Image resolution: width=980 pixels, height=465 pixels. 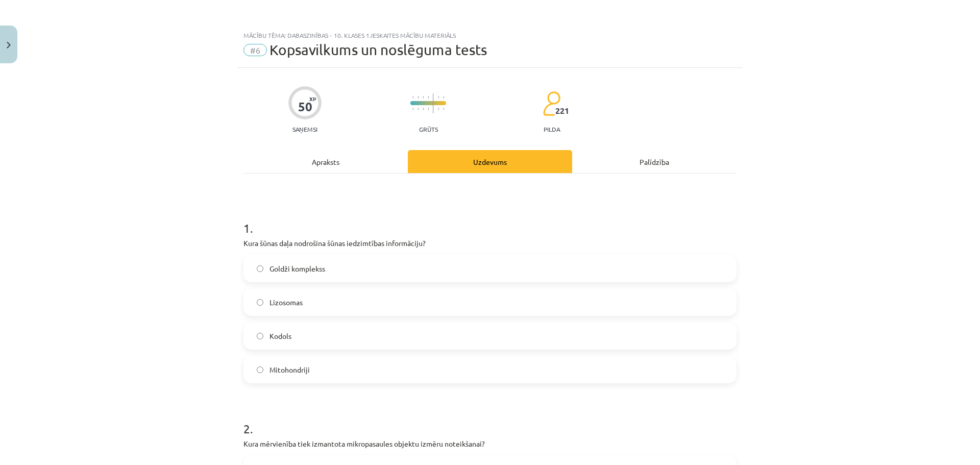 What do you see at coordinates (490, 35) in the screenshot?
I see `div: Mācību tēma: Dabaszinības - 10. klases 1.ieskaites mācību materiāls` at bounding box center [490, 35].